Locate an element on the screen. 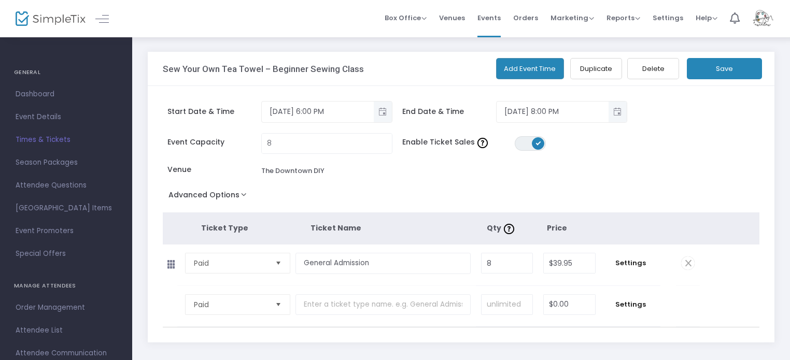  button: Delete is located at coordinates (653, 68).